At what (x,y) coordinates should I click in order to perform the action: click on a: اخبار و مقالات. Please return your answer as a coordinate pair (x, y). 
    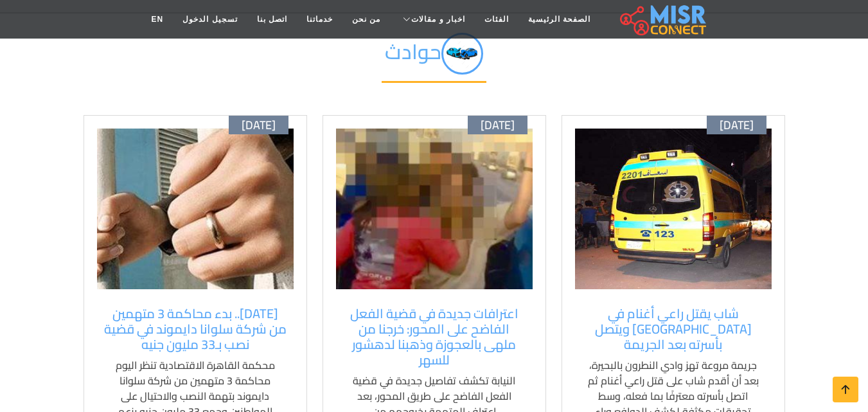
    Looking at the image, I should click on (433, 19).